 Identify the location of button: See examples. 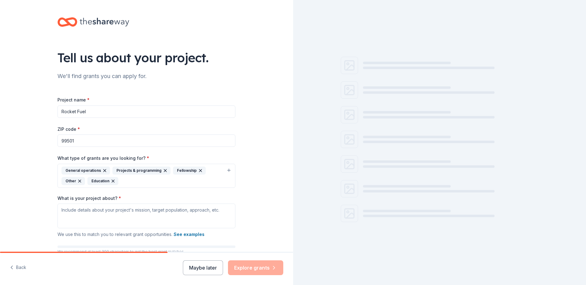
(189, 235).